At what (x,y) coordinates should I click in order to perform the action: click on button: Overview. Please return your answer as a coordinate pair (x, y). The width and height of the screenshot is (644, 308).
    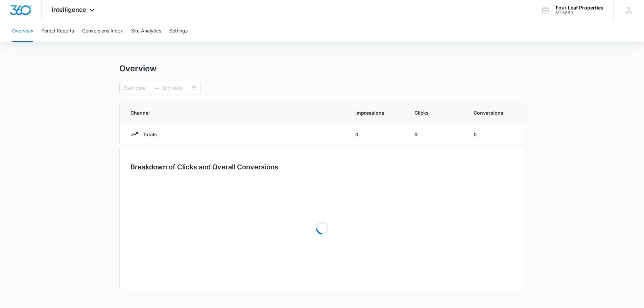
    Looking at the image, I should click on (23, 31).